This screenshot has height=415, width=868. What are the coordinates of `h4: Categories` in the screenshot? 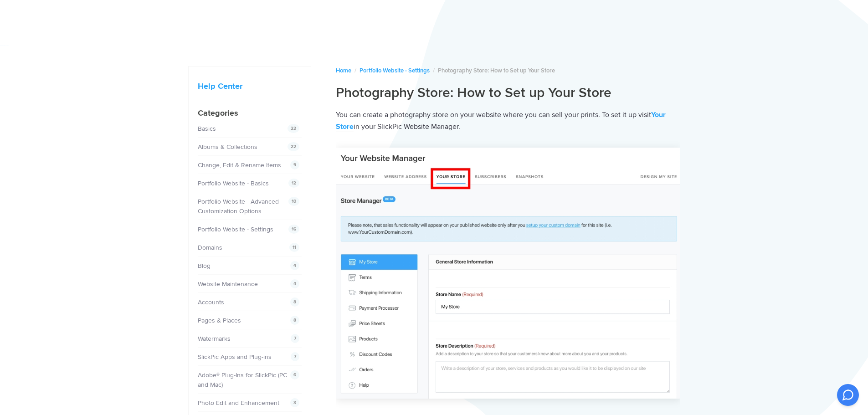 It's located at (250, 113).